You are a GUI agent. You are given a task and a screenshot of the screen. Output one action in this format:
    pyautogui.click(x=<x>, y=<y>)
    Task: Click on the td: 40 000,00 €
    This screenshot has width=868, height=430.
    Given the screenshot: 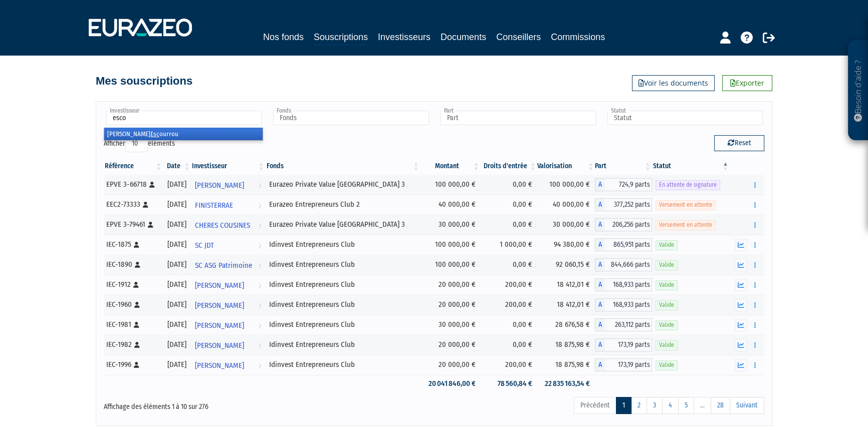 What is the action you would take?
    pyautogui.click(x=566, y=205)
    